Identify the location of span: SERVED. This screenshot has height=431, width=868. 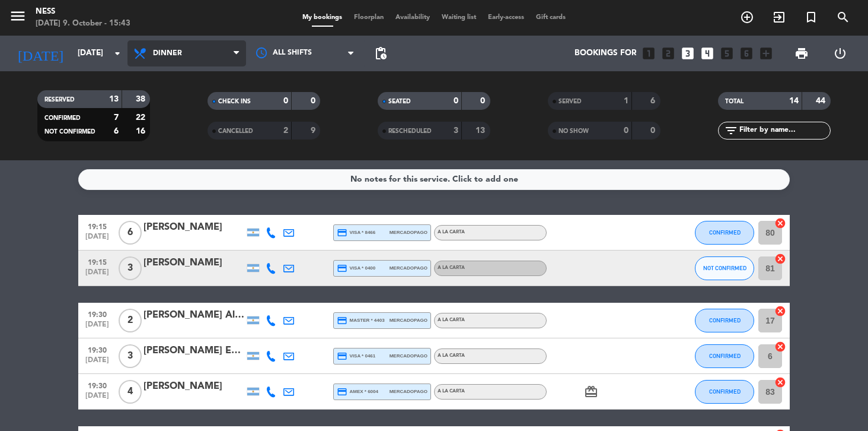
(570, 102).